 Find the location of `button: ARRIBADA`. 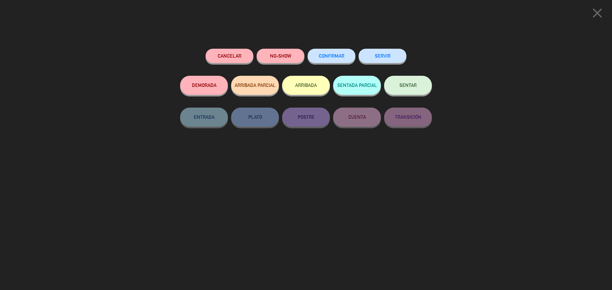

button: ARRIBADA is located at coordinates (306, 85).